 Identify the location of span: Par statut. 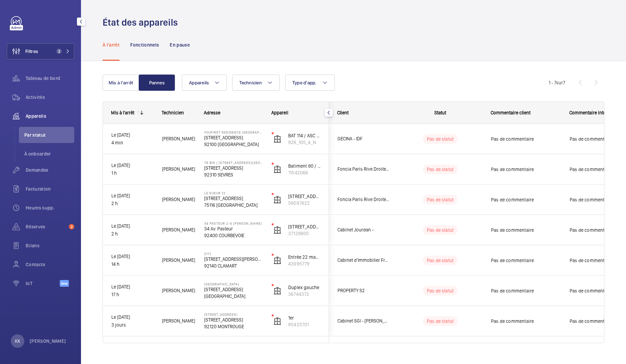
(49, 135).